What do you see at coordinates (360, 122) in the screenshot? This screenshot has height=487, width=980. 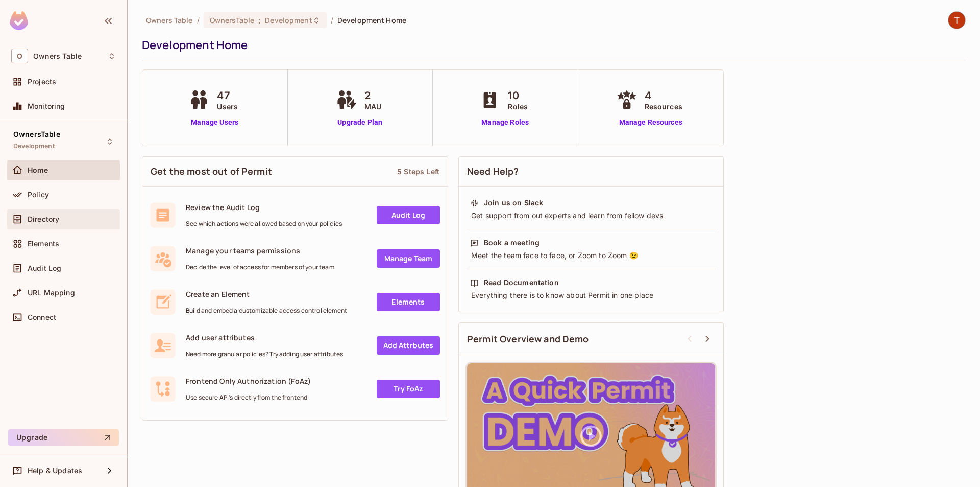 I see `a: Upgrade Plan` at bounding box center [360, 122].